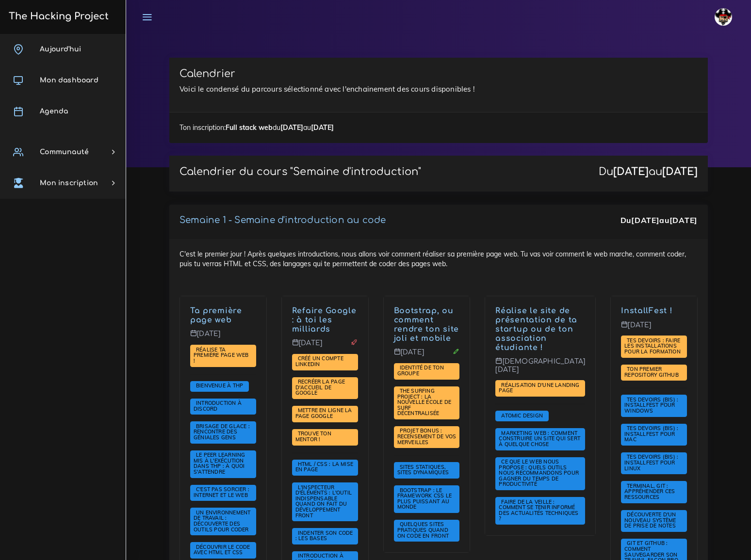  What do you see at coordinates (324, 320) in the screenshot?
I see `a: Refaire Google : à toi les milliards` at bounding box center [324, 320].